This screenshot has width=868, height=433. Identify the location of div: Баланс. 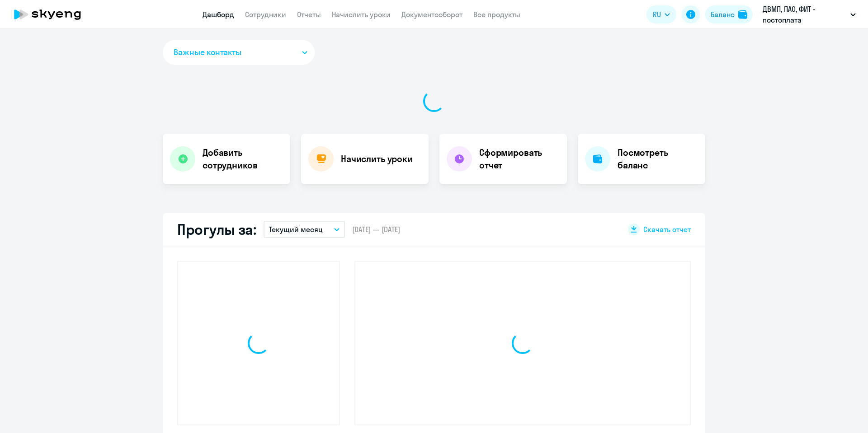
(723, 14).